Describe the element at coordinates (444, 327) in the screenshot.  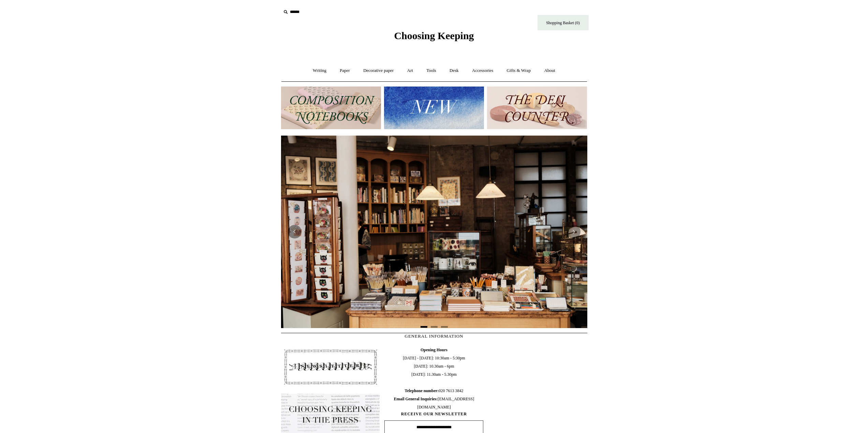
I see `button: Page 3` at that location.